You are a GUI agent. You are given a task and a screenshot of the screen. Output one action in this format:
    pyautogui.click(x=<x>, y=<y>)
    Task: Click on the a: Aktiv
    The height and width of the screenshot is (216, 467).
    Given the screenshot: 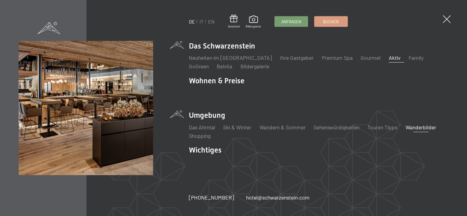 What is the action you would take?
    pyautogui.click(x=394, y=58)
    